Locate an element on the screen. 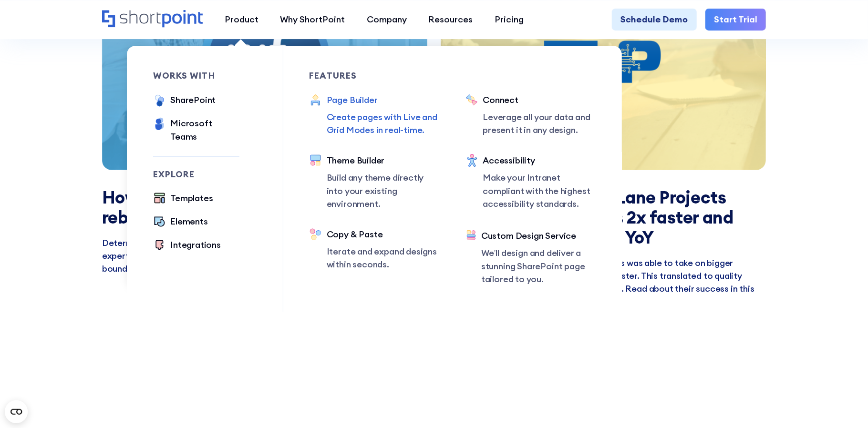  a: SharePoint is located at coordinates (185, 101).